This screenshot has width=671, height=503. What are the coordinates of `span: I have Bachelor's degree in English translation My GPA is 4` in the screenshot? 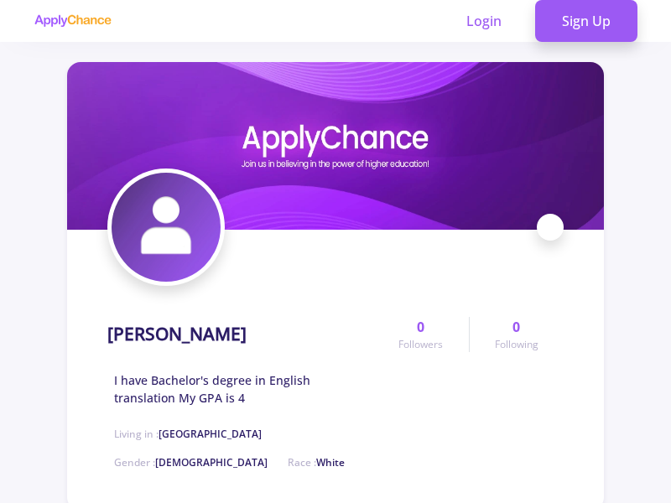 It's located at (243, 389).